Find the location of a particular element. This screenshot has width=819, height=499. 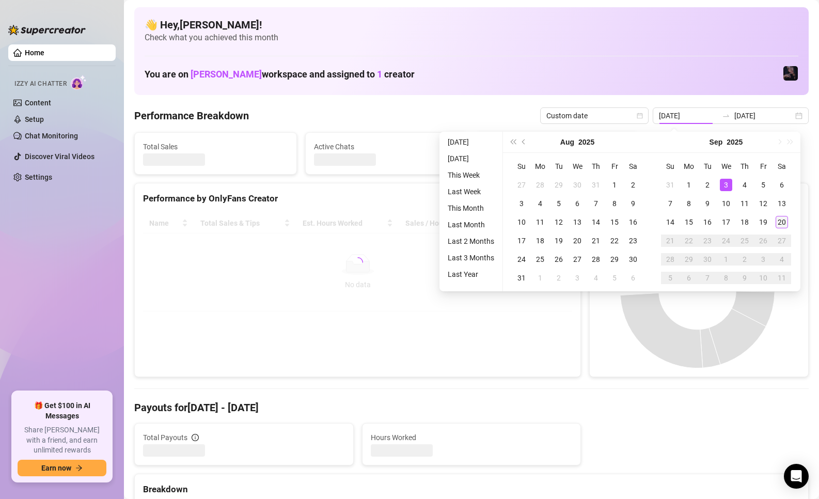

th: Fr is located at coordinates (763, 166).